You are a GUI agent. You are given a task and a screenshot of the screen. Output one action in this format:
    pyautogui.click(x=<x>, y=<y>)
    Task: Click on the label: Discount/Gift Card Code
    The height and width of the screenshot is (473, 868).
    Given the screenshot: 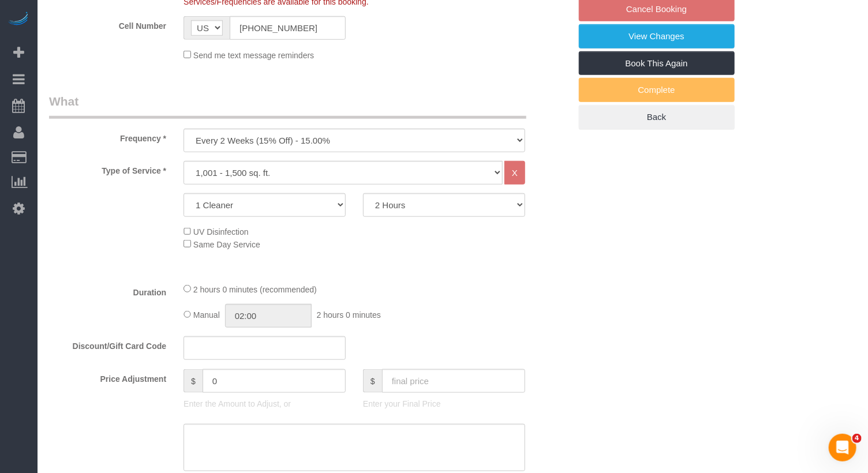 What is the action you would take?
    pyautogui.click(x=108, y=344)
    